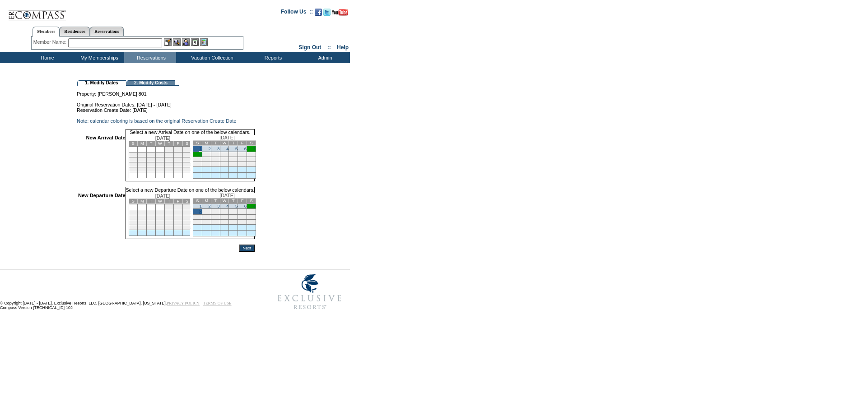 This screenshot has height=411, width=867. What do you see at coordinates (151, 213) in the screenshot?
I see `td: 6` at bounding box center [151, 213].